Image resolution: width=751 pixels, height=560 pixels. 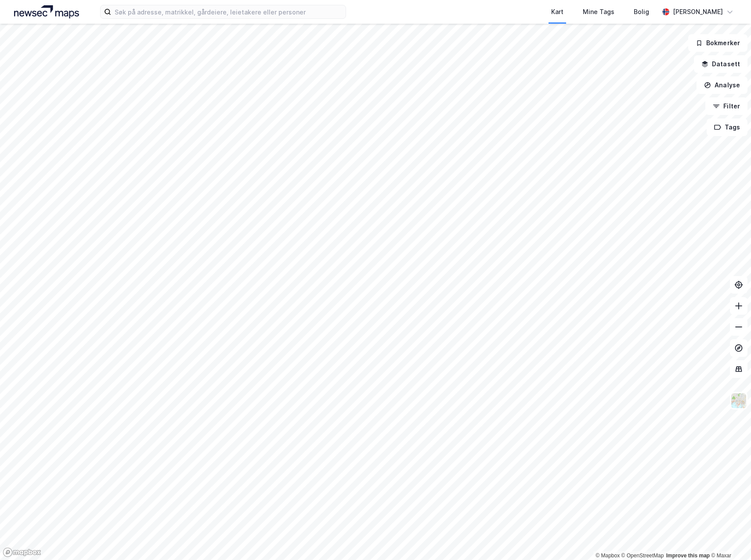 I want to click on div: Kart, so click(x=557, y=12).